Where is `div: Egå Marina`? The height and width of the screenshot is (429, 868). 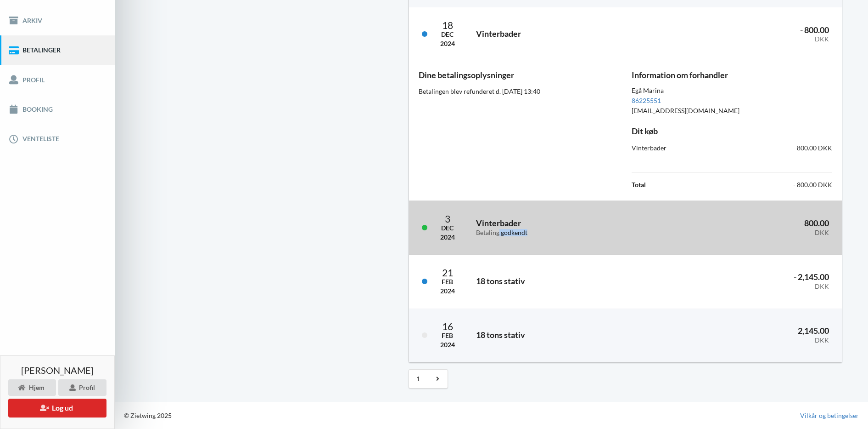
div: Egå Marina is located at coordinates (732, 91).